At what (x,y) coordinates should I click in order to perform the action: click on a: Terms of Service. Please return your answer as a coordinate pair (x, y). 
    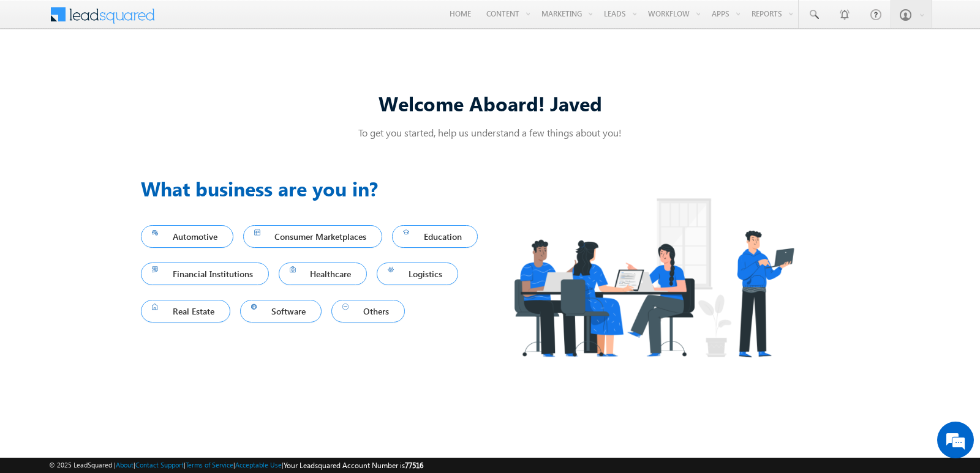
    Looking at the image, I should click on (209, 464).